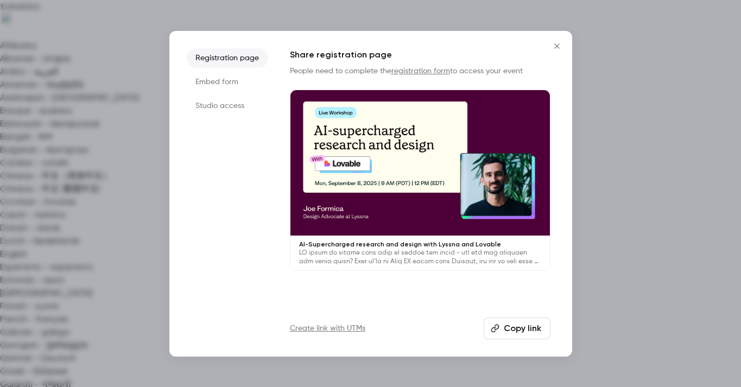 The height and width of the screenshot is (387, 741). Describe the element at coordinates (228, 58) in the screenshot. I see `li: Registration page` at that location.